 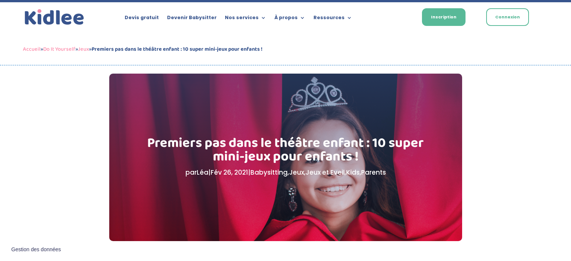 I want to click on img: logo_kidlee_bleu, so click(x=54, y=17).